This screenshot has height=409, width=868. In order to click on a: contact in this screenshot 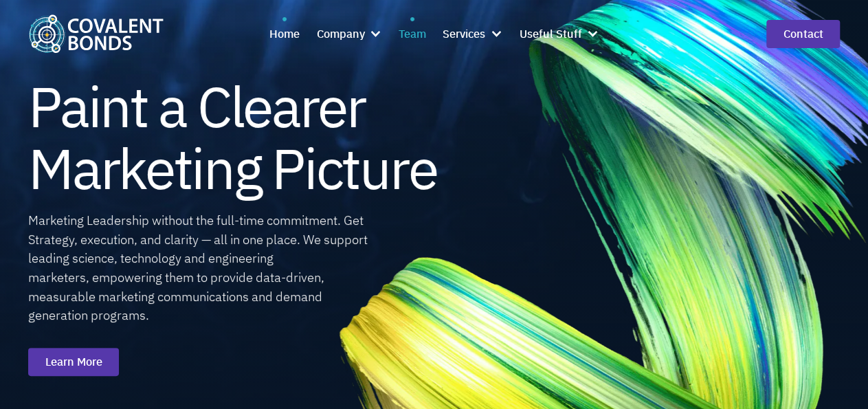, I will do `click(802, 34)`.